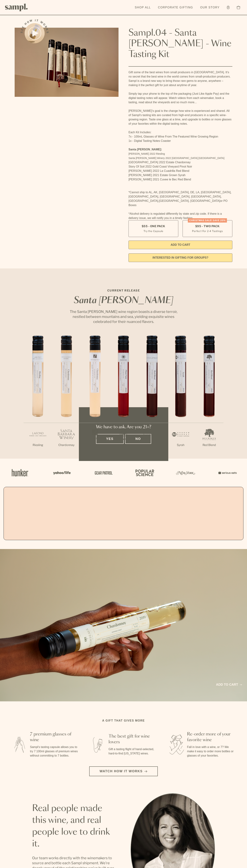 The width and height of the screenshot is (247, 868). What do you see at coordinates (207, 231) in the screenshot?
I see `small: Perfect For 2-4 Tastings` at bounding box center [207, 231].